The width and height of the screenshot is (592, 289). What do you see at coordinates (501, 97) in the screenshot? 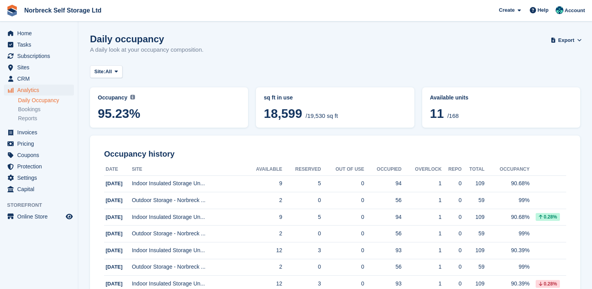
I see `abbr: Current percentage of units occupied or overlocked` at bounding box center [501, 97].